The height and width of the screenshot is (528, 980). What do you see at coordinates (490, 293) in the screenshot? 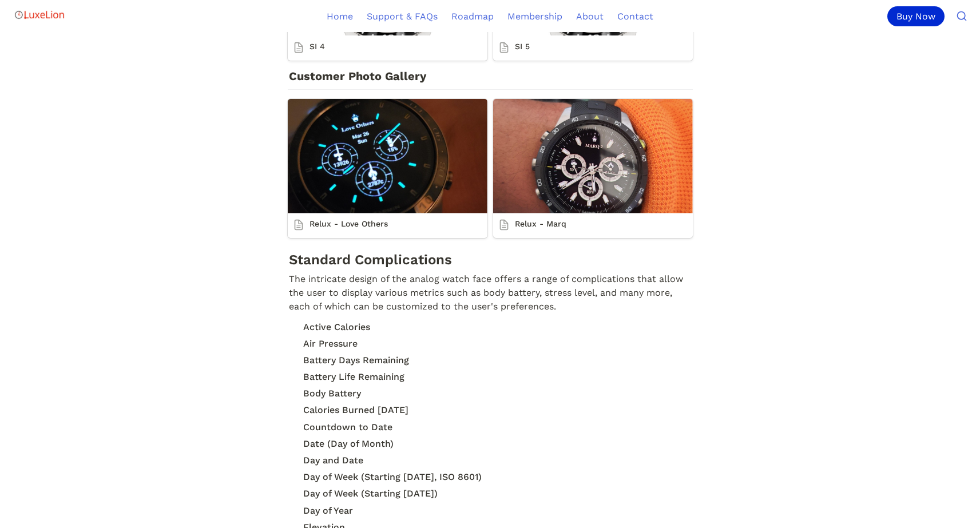
I see `p: The intricate design of the analog watch face offers a range of complications that allow the user...` at bounding box center [490, 293].